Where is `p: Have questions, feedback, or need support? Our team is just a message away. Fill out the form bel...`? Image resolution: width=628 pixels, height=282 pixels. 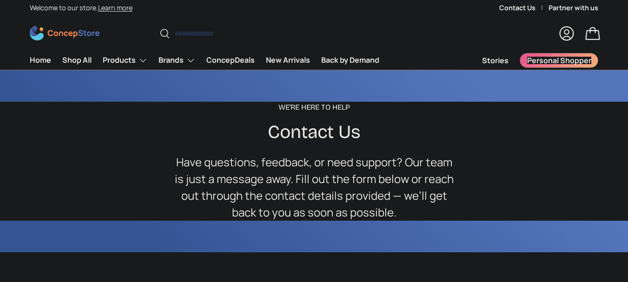
p: Have questions, feedback, or need support? Our team is just a message away. Fill out the form bel... is located at coordinates (314, 187).